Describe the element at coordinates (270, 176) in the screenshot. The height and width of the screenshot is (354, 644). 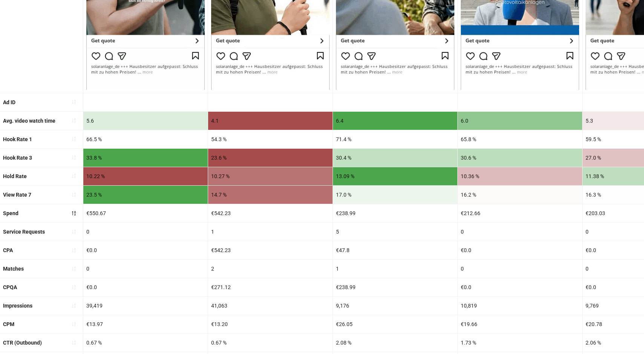
I see `div: 10.27 %` at that location.